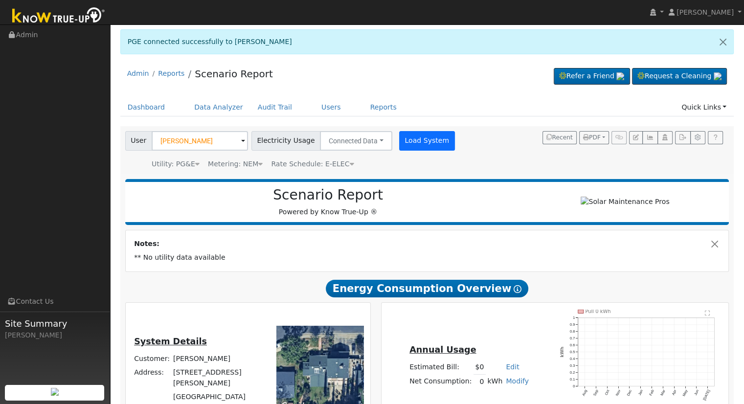 The height and width of the screenshot is (404, 744). Describe the element at coordinates (560, 138) in the screenshot. I see `button: Recent` at that location.